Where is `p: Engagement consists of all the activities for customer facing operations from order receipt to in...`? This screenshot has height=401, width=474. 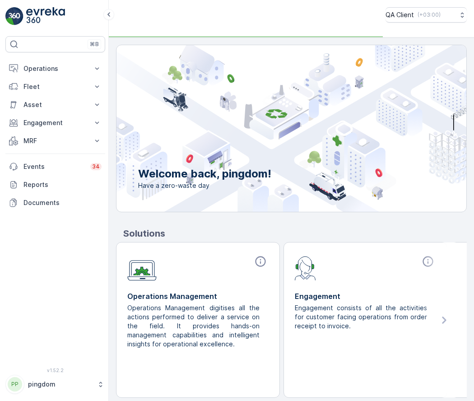
p: Engagement consists of all the activities for customer facing operations from order receipt to in... is located at coordinates (362, 317).